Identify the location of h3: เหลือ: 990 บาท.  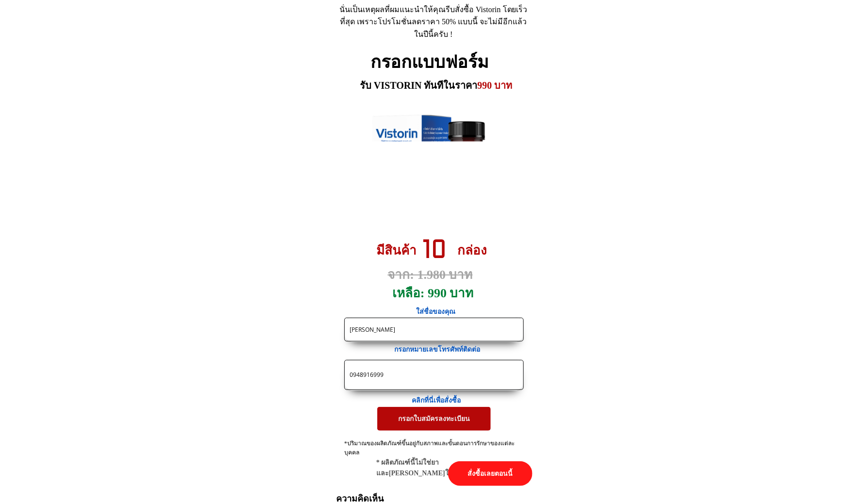
(436, 294).